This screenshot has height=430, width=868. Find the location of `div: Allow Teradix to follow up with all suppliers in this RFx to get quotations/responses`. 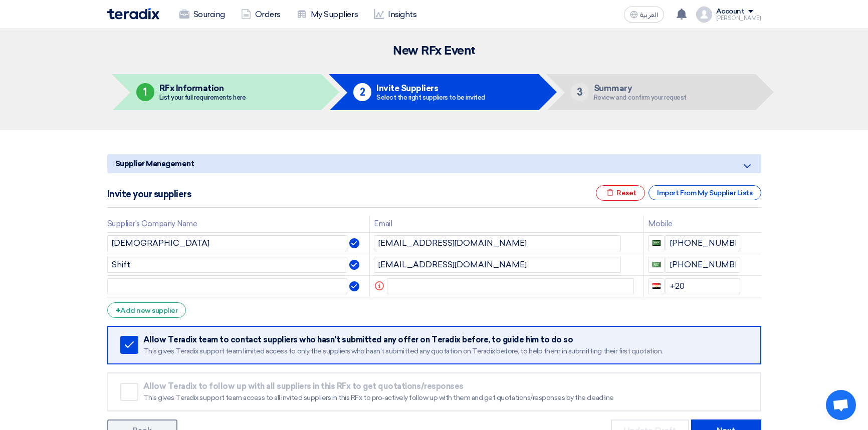

div: Allow Teradix to follow up with all suppliers in this RFx to get quotations/responses is located at coordinates (445, 387).